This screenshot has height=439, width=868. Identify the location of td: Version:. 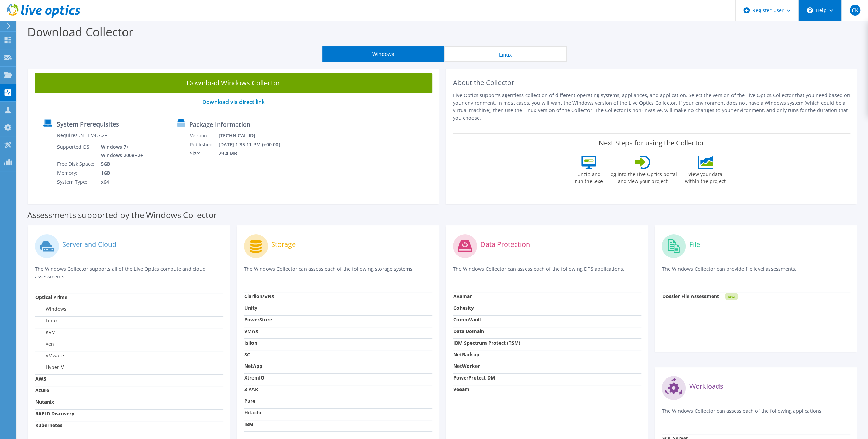
(203, 136).